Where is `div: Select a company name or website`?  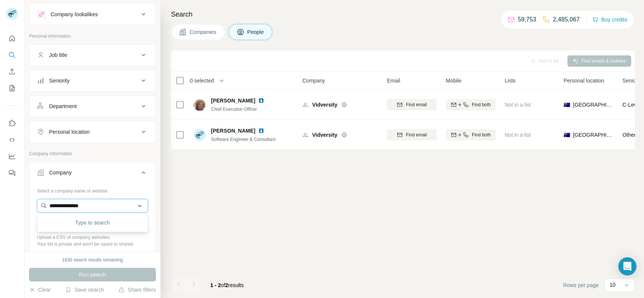
div: Select a company name or website is located at coordinates (92, 190).